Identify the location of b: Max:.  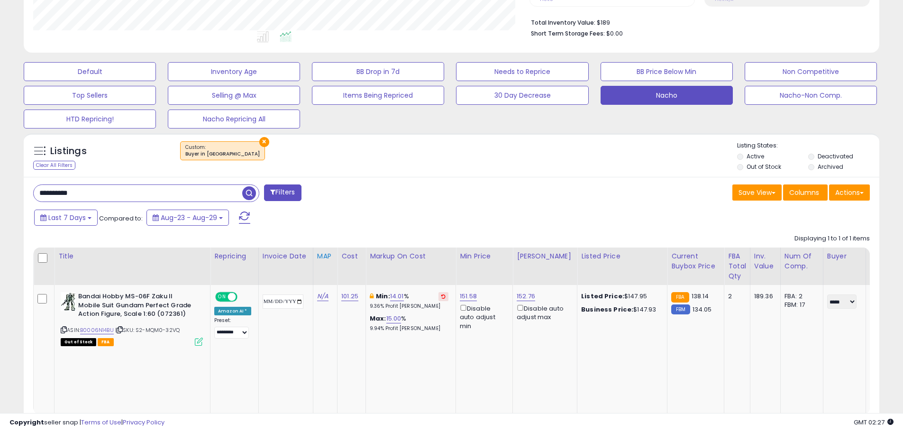
(378, 318).